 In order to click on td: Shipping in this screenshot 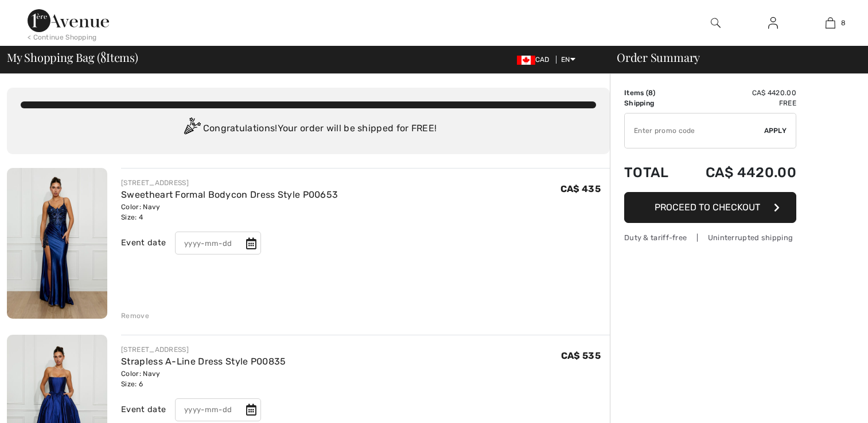, I will do `click(653, 103)`.